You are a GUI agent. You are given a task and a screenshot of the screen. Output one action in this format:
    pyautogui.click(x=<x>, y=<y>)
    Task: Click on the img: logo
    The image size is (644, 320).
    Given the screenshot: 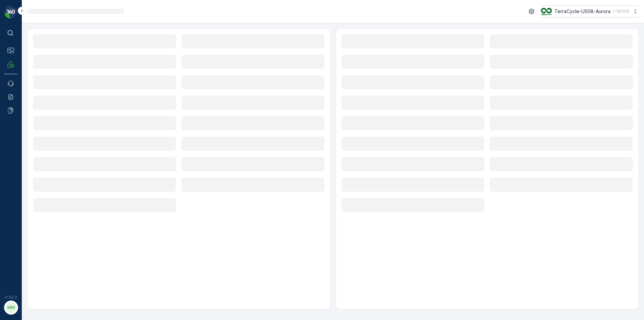 What is the action you would take?
    pyautogui.click(x=11, y=12)
    